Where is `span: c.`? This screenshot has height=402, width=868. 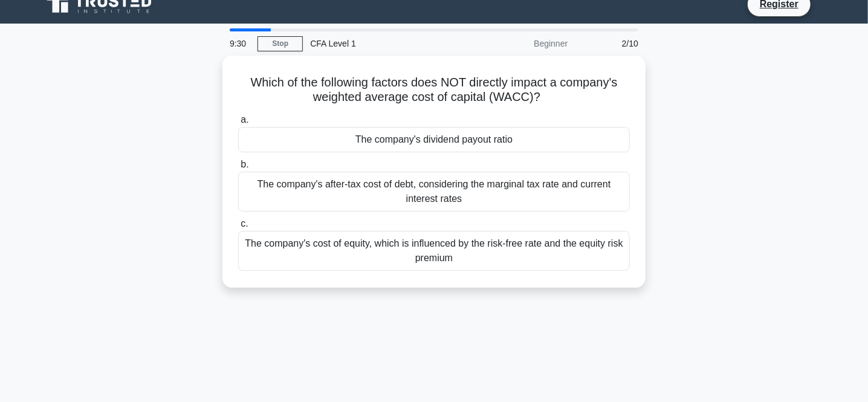
span: c. is located at coordinates (244, 223).